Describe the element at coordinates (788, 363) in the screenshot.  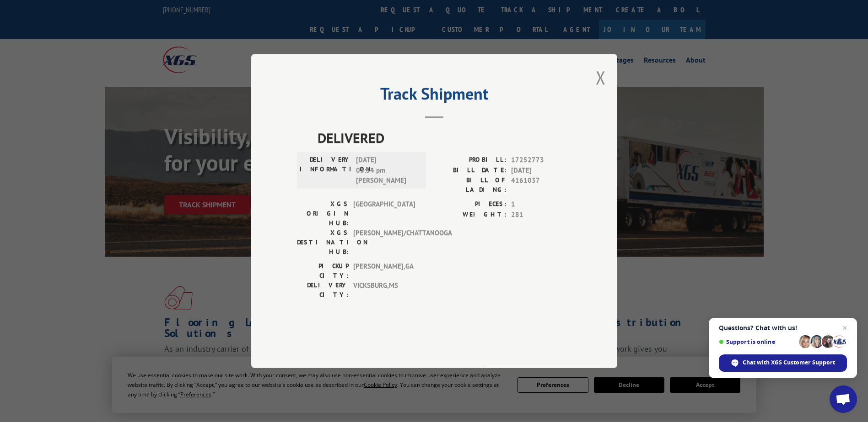
I see `span: Chat with XGS Customer Support` at that location.